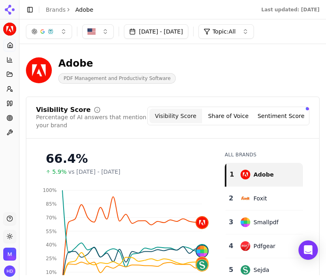 The image size is (326, 280). What do you see at coordinates (230, 223) in the screenshot?
I see `div: 3` at bounding box center [230, 223].